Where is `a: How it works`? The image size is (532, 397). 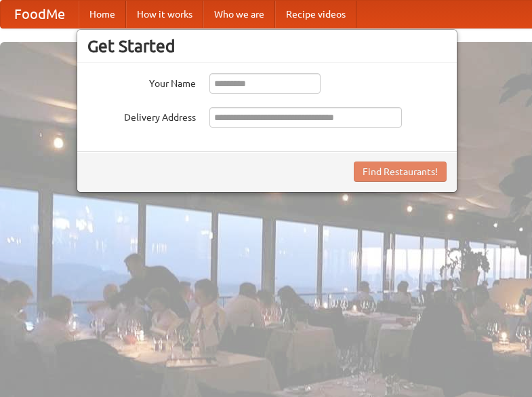
a: How it works is located at coordinates (164, 14).